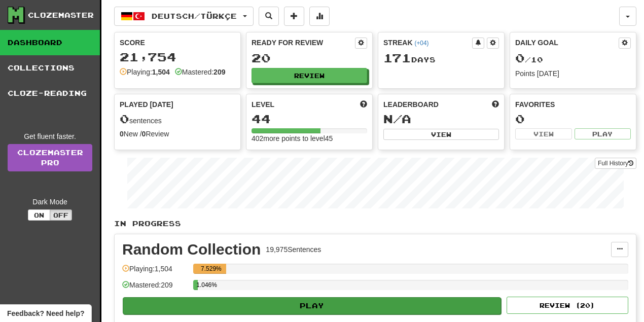 The width and height of the screenshot is (644, 322). I want to click on span: Score more points to level up, so click(363, 105).